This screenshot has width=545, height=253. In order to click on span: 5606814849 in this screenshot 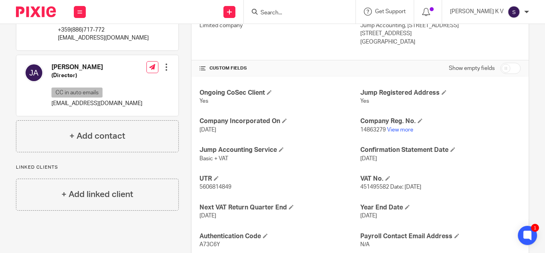, I will do `click(216, 187)`.